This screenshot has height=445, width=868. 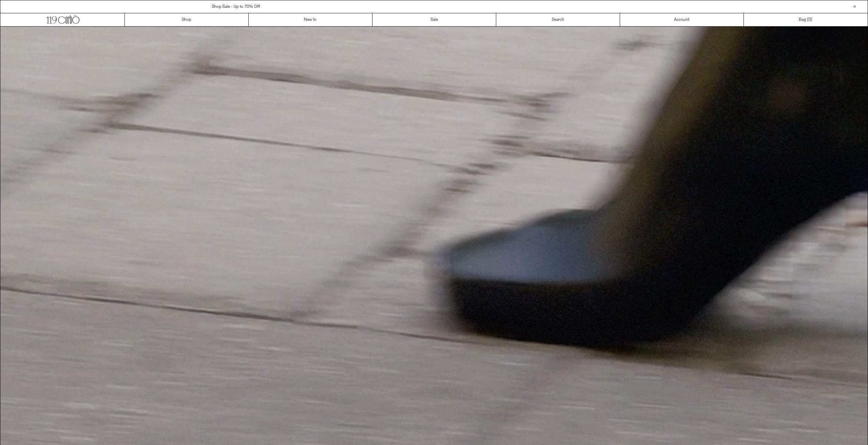 What do you see at coordinates (236, 7) in the screenshot?
I see `a: Shop Sale - Up to 70% Off` at bounding box center [236, 7].